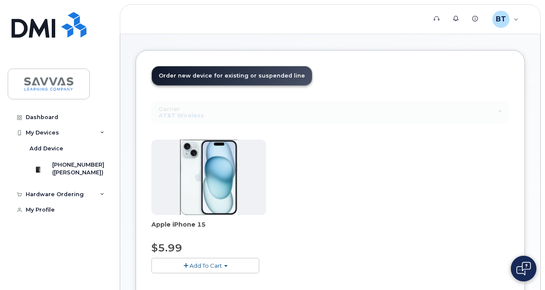 This screenshot has width=545, height=290. What do you see at coordinates (232, 75) in the screenshot?
I see `span: Order new device for existing or suspended line` at bounding box center [232, 75].